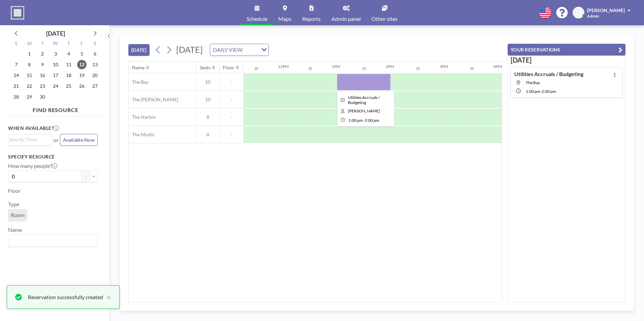  I want to click on span: Friday, September 26, 2025, so click(82, 86).